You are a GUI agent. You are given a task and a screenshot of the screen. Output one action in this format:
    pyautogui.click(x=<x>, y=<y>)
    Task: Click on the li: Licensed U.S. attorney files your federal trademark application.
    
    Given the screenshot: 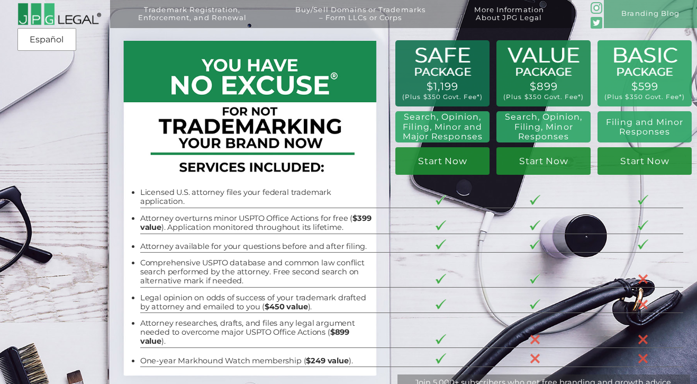 What is the action you would take?
    pyautogui.click(x=258, y=197)
    